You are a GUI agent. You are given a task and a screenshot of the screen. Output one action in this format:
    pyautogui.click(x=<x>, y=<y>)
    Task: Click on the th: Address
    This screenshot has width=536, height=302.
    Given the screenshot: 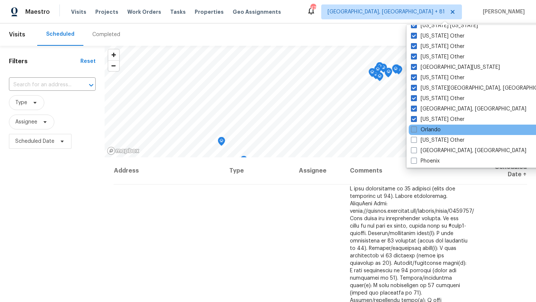 What is the action you would take?
    pyautogui.click(x=168, y=171)
    